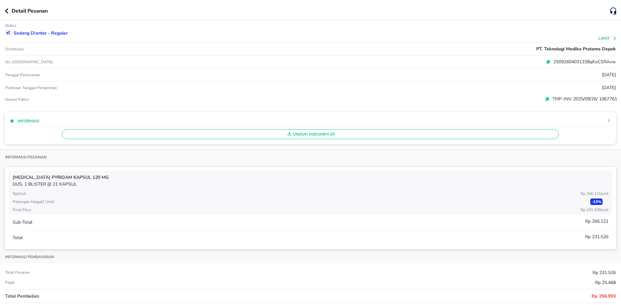 The height and width of the screenshot is (305, 621). I want to click on button: Informasi, so click(25, 121).